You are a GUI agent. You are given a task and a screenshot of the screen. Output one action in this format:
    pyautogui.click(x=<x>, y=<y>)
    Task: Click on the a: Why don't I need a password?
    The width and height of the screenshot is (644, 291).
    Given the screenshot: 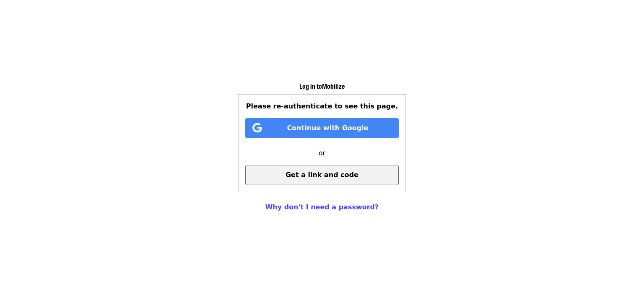 What is the action you would take?
    pyautogui.click(x=322, y=207)
    